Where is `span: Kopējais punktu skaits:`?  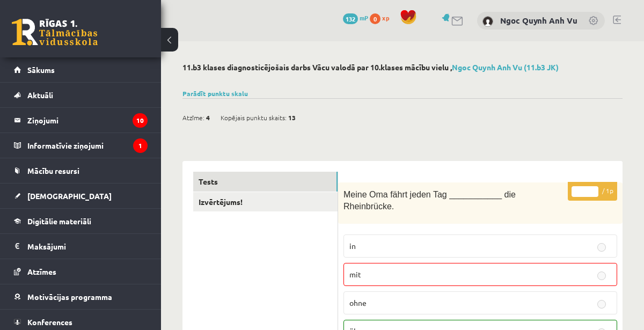
span: Kopējais punktu skaits: is located at coordinates (253, 117).